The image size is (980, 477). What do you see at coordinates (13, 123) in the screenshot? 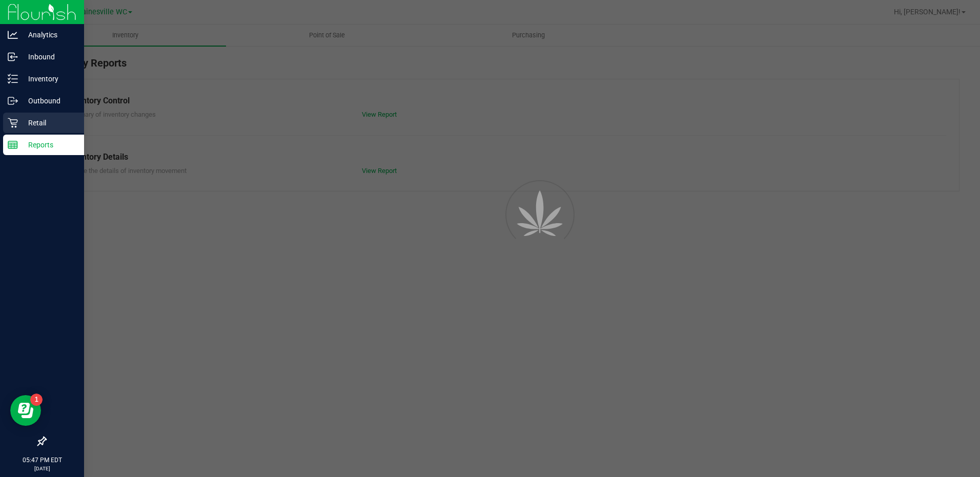
I see `inline-svg: Retail` at bounding box center [13, 123].